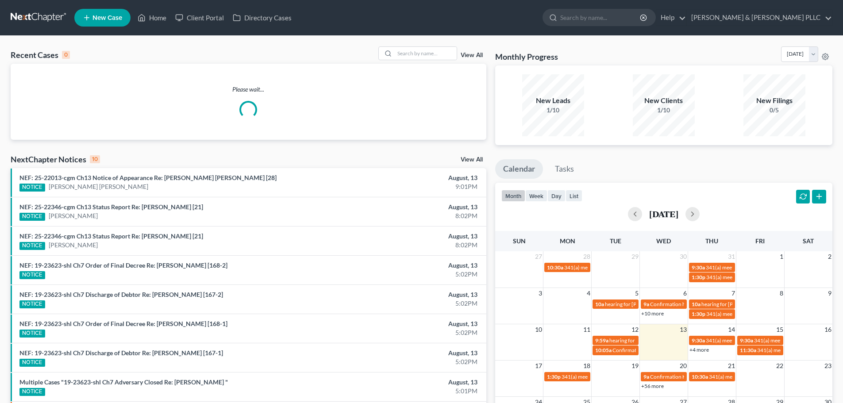 The height and width of the screenshot is (403, 843). What do you see at coordinates (40, 55) in the screenshot?
I see `div: Recent Cases` at bounding box center [40, 55].